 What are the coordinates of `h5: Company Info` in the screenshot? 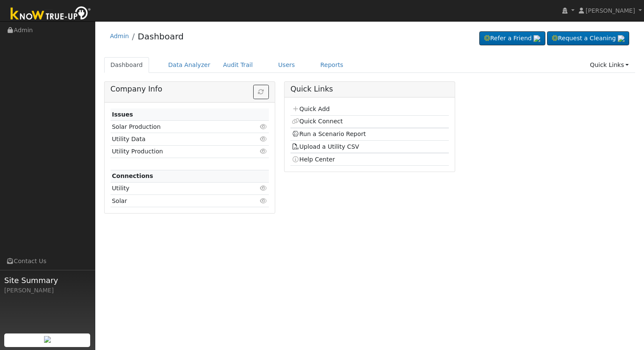 It's located at (190, 89).